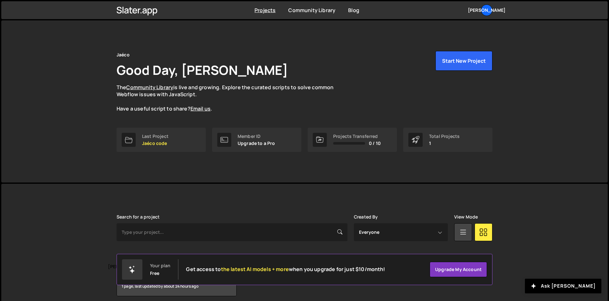  What do you see at coordinates (265, 10) in the screenshot?
I see `a: Projects` at bounding box center [265, 10].